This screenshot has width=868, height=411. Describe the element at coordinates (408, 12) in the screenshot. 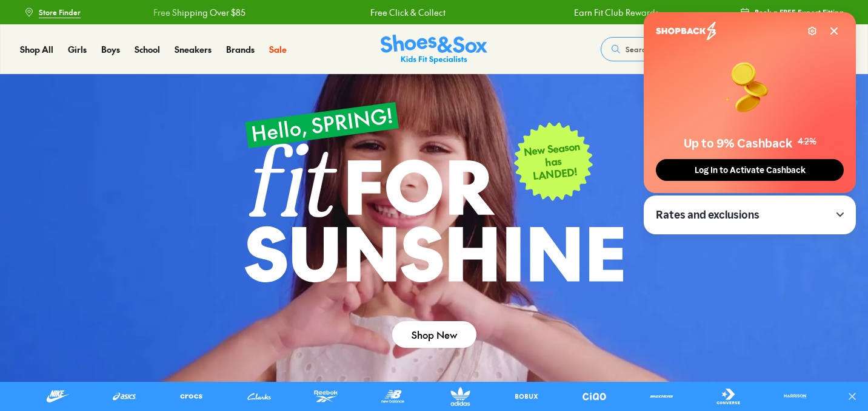

I see `a: Free Click & Collect` at that location.